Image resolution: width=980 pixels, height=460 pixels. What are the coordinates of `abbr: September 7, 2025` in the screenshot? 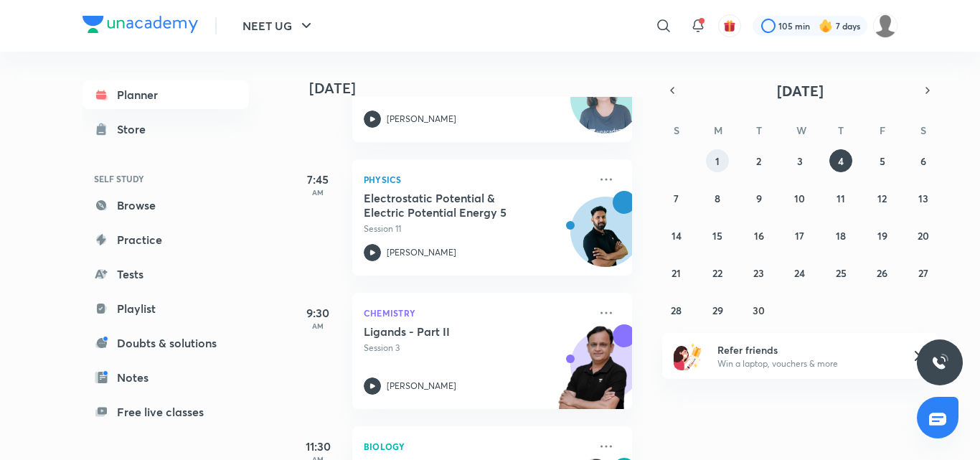 It's located at (675, 198).